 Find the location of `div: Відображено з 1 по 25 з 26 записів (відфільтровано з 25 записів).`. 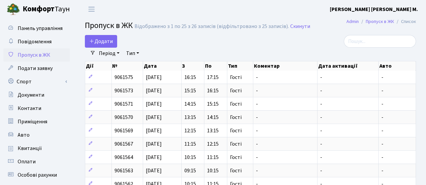

div: Відображено з 1 по 25 з 26 записів (відфільтровано з 25 записів). is located at coordinates (212, 26).